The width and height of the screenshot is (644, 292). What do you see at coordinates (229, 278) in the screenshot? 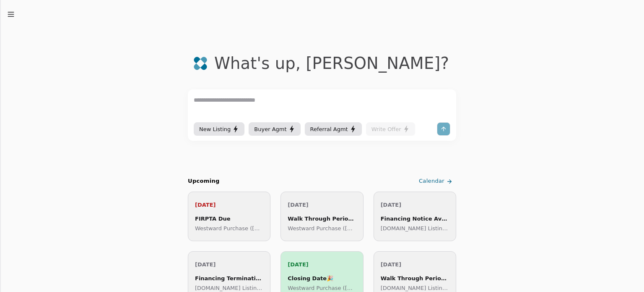
I see `div: Financing Termination Deadline` at bounding box center [229, 278].